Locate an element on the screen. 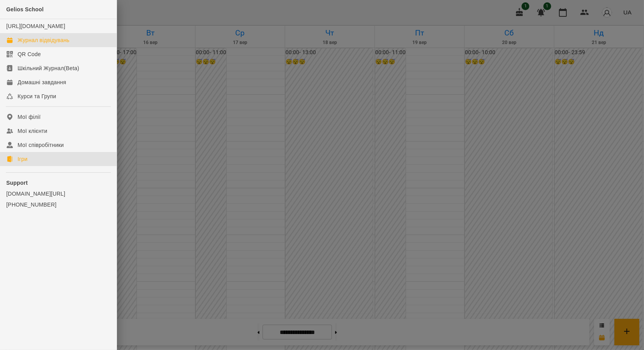  div: Ігри is located at coordinates (22, 159).